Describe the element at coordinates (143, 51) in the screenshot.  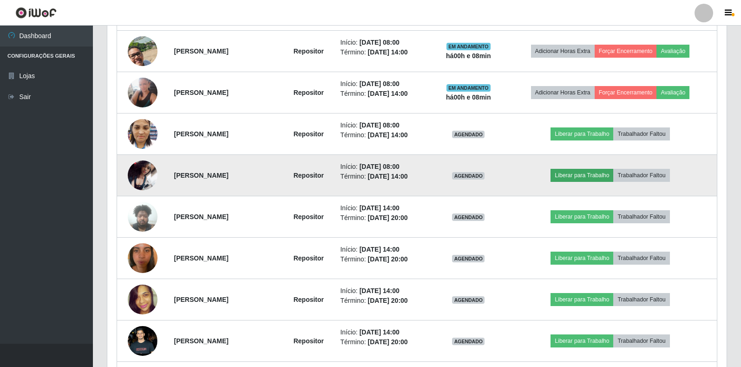
I see `img: 1744982443257.jpeg` at that location.